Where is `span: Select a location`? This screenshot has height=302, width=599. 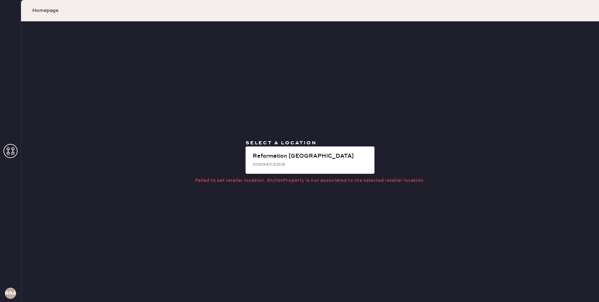
span: Select a location is located at coordinates (281, 143).